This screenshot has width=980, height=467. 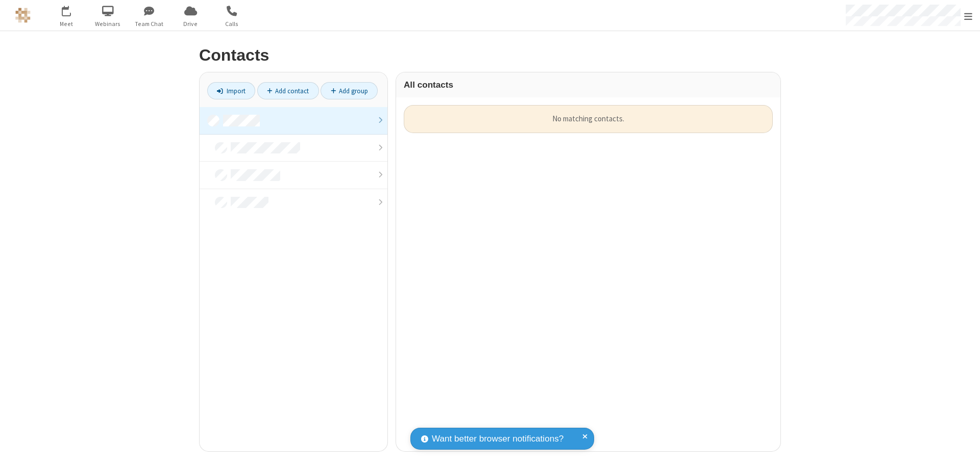 I want to click on div: grid, so click(x=588, y=274).